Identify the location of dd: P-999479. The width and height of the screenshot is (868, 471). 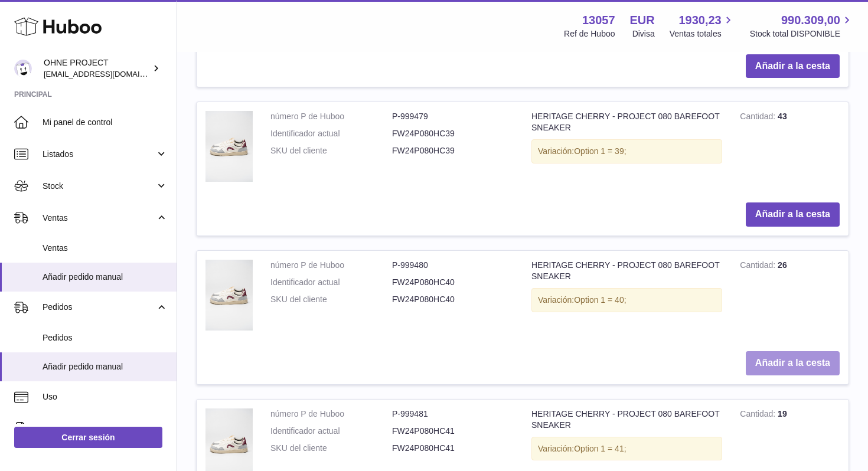
(453, 116).